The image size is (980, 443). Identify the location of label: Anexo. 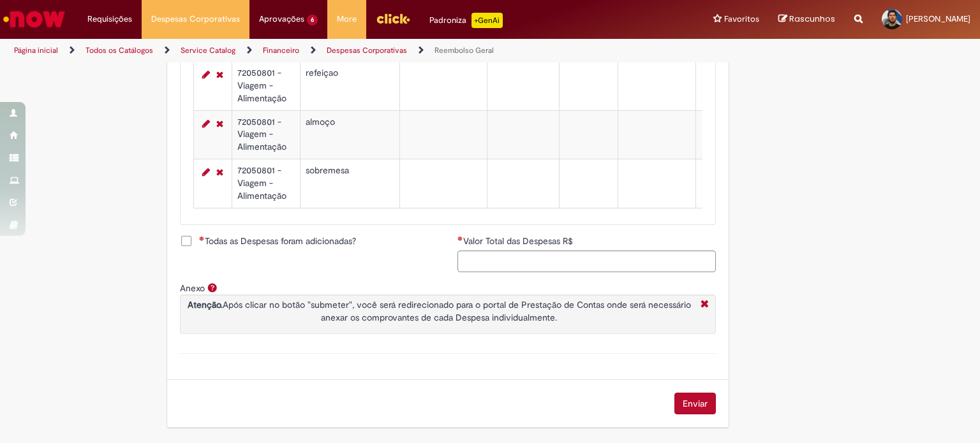
(192, 288).